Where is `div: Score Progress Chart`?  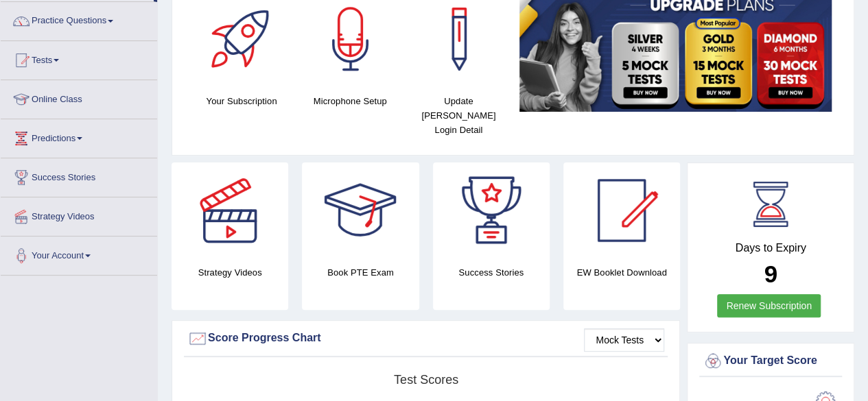 div: Score Progress Chart is located at coordinates (425, 339).